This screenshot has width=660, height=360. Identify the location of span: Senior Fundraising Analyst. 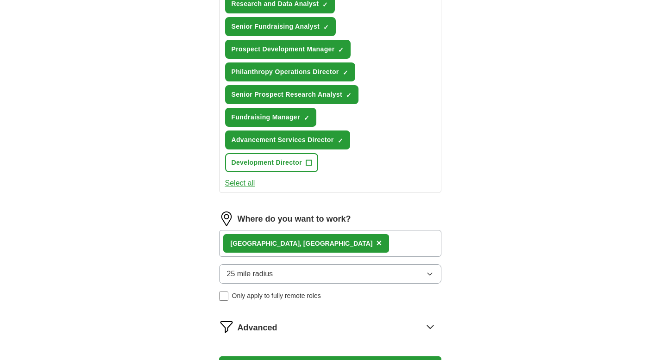
(276, 26).